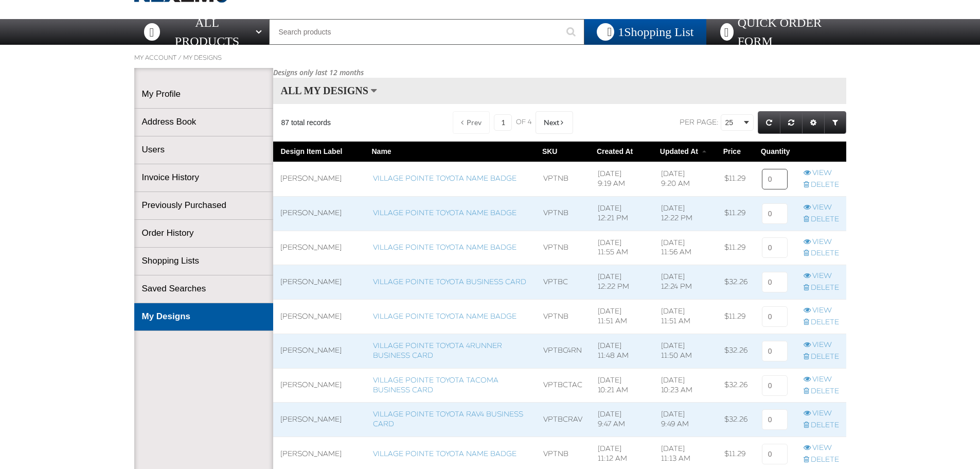 The height and width of the screenshot is (469, 980). Describe the element at coordinates (835, 123) in the screenshot. I see `a: Expand or Collapse Grid Filters` at that location.